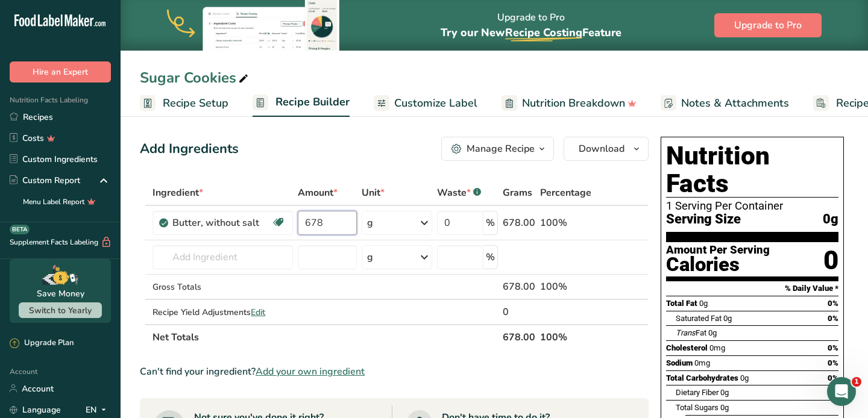 This screenshot has height=418, width=868. What do you see at coordinates (697, 392) in the screenshot?
I see `span: Dietary Fiber` at bounding box center [697, 392].